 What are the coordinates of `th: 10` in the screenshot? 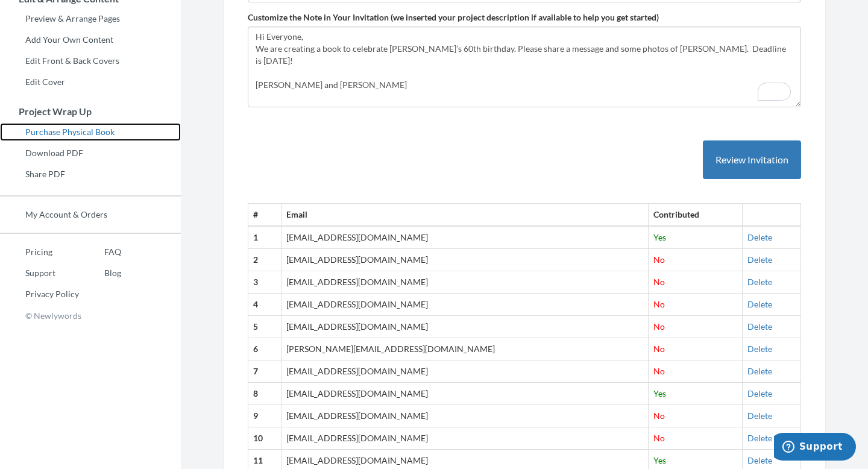 It's located at (265, 438).